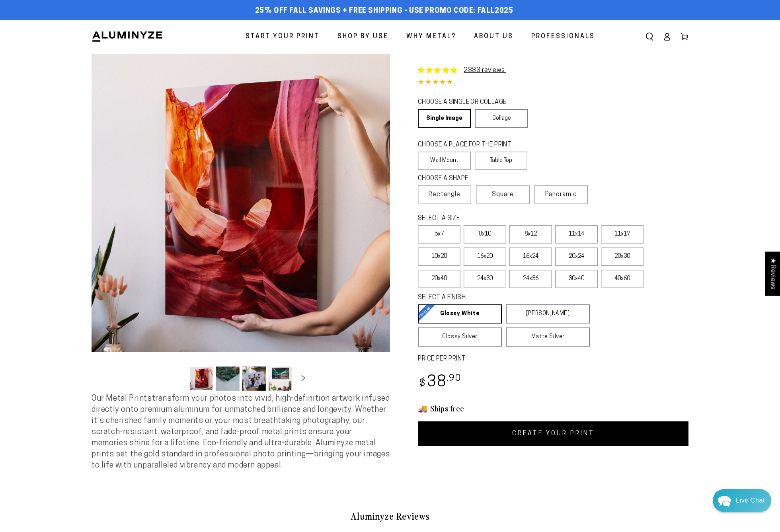 This screenshot has width=780, height=532. Describe the element at coordinates (773, 274) in the screenshot. I see `div: Click to open Judge.me floating reviews tab` at that location.